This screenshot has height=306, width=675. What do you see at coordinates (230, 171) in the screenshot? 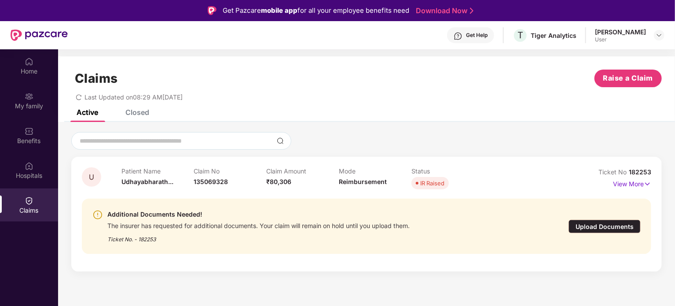
I see `p: Claim No` at bounding box center [230, 171].